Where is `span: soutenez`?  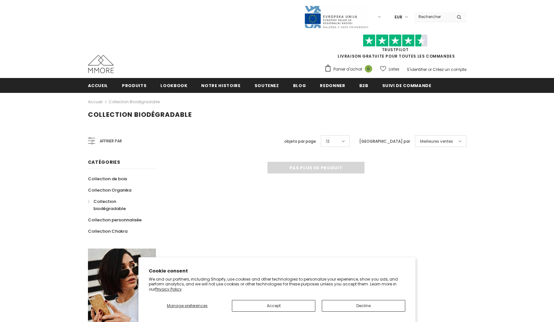 span: soutenez is located at coordinates (267, 85).